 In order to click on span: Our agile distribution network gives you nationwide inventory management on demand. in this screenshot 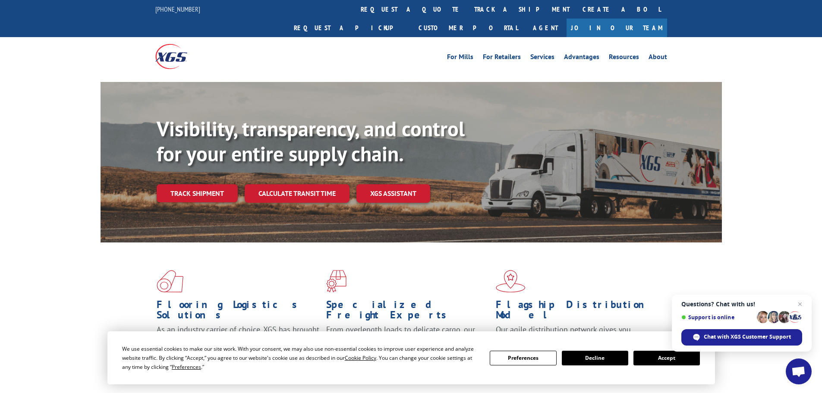, I will do `click(575, 334)`.